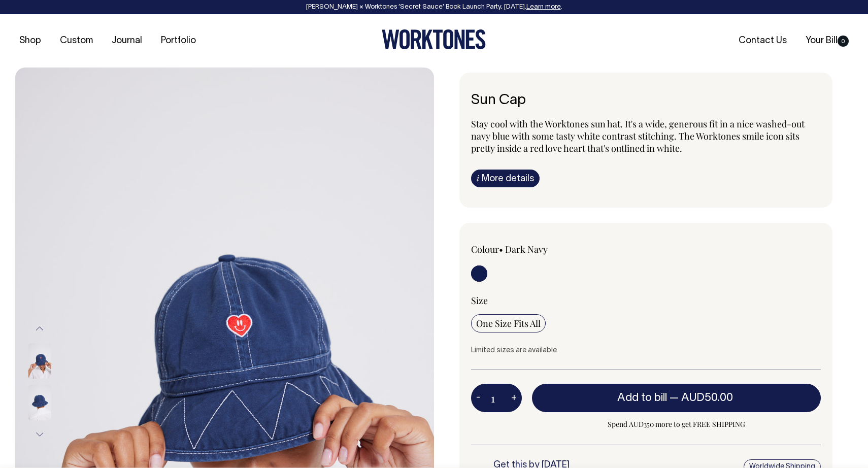 This screenshot has width=868, height=468. Describe the element at coordinates (508, 323) in the screenshot. I see `input: One Size Fits All` at that location.